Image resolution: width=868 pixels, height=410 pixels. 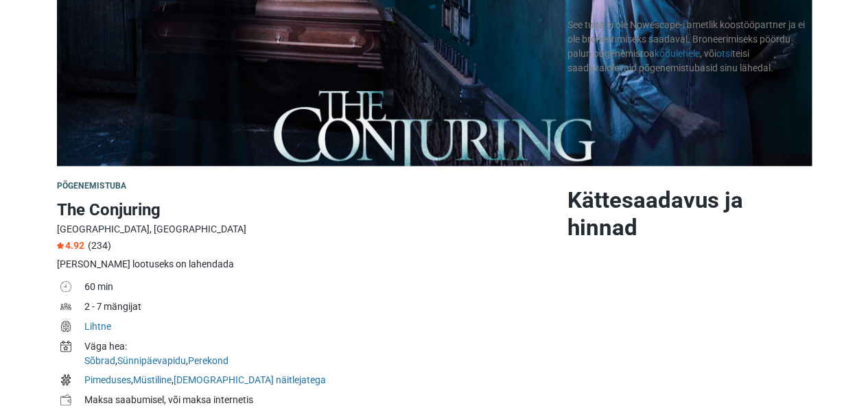 I want to click on img: Star, so click(x=61, y=245).